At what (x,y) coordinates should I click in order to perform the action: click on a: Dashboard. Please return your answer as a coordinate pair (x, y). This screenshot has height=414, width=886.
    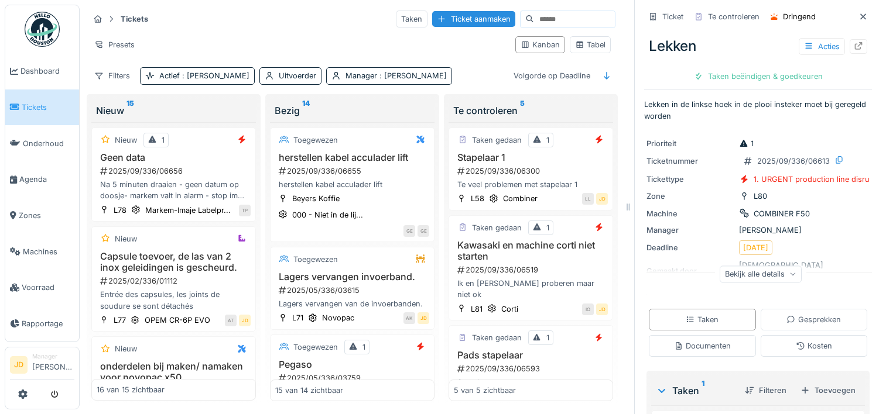
    Looking at the image, I should click on (42, 71).